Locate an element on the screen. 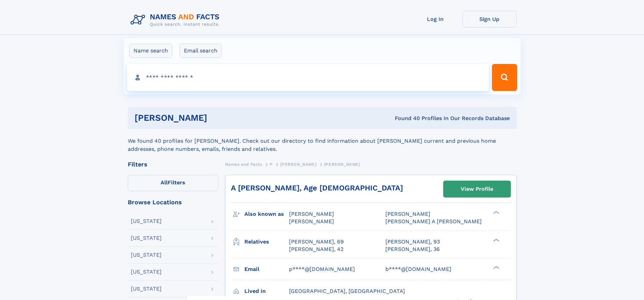  label: Email search is located at coordinates (200, 51).